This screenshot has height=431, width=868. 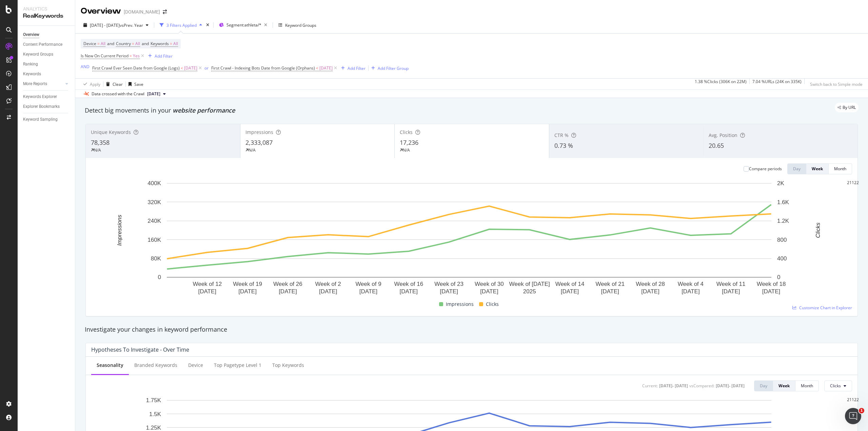 What do you see at coordinates (781, 183) in the screenshot?
I see `text: 2K` at bounding box center [781, 183].